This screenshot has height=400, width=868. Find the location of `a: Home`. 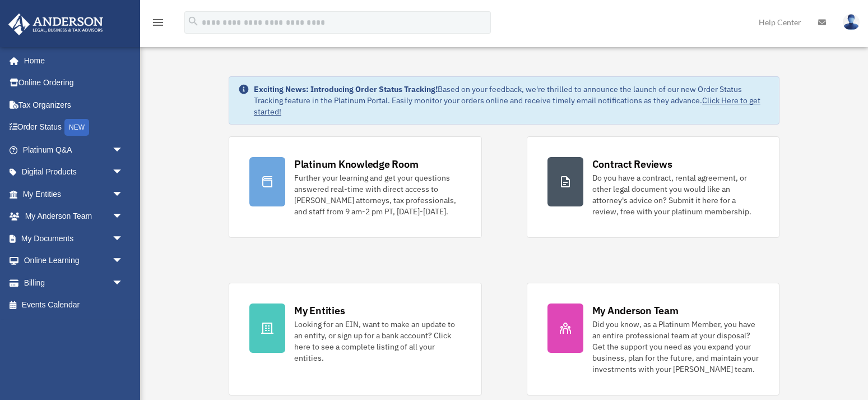

a: Home is located at coordinates (71, 60).